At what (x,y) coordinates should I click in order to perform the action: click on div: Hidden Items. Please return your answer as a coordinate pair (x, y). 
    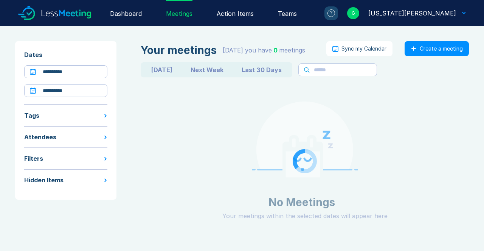
    Looking at the image, I should click on (44, 180).